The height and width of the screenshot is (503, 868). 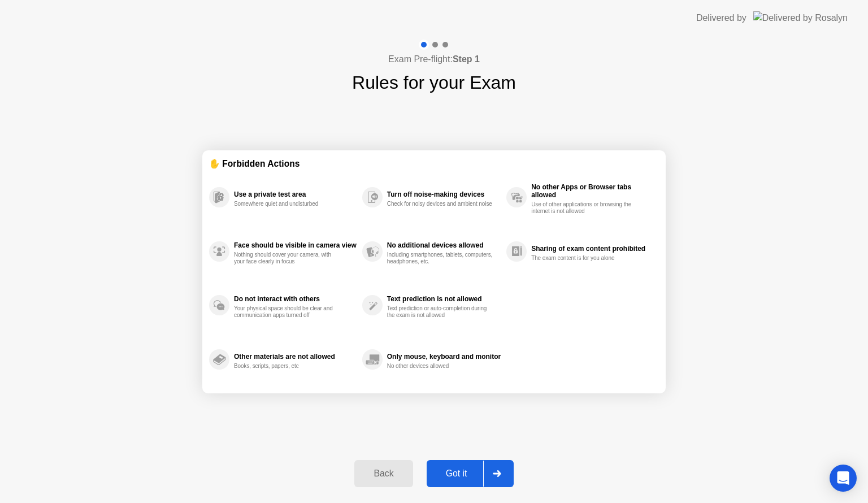 I want to click on div: The exam content is for you alone, so click(x=585, y=258).